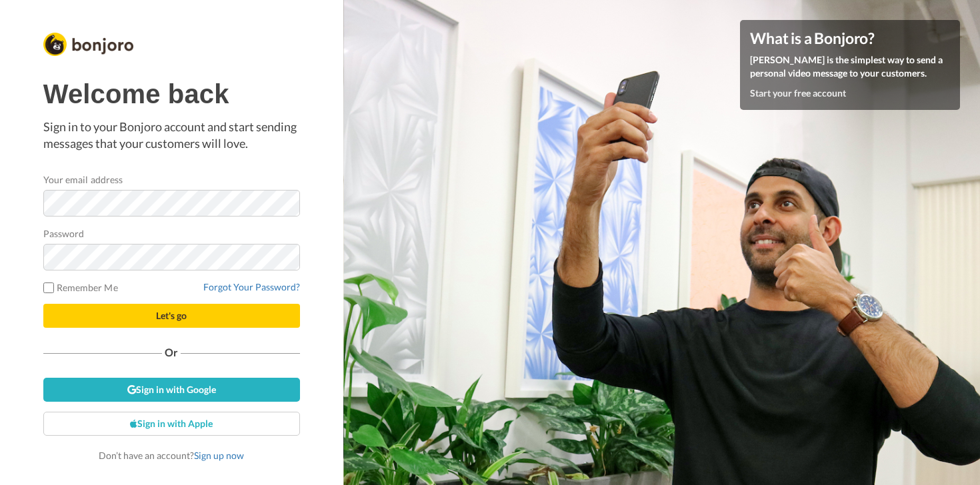 The image size is (980, 485). I want to click on label: Your email address, so click(82, 180).